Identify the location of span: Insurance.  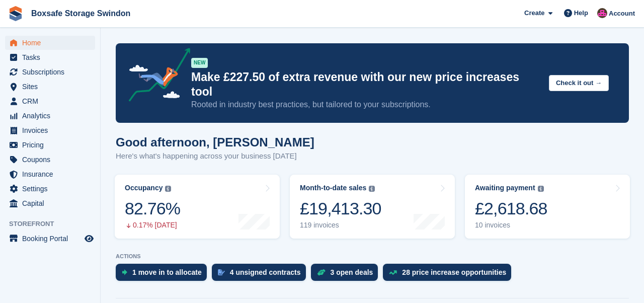
(52, 174).